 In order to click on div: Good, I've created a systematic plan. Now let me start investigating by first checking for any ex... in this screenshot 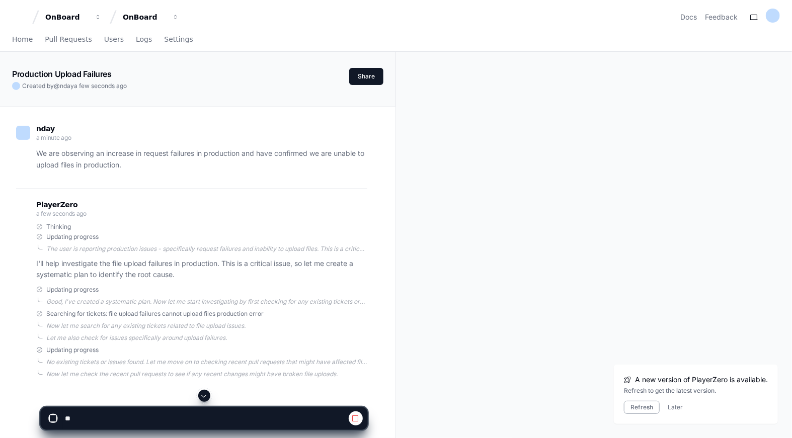, I will do `click(207, 302)`.